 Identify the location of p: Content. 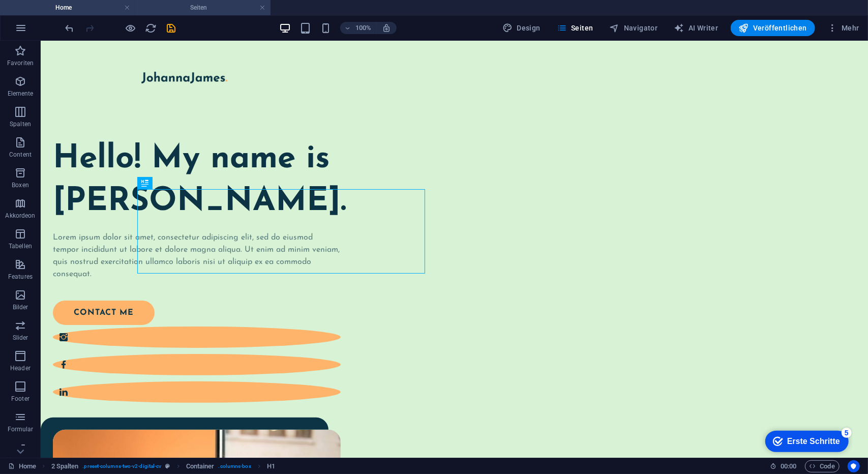
(20, 155).